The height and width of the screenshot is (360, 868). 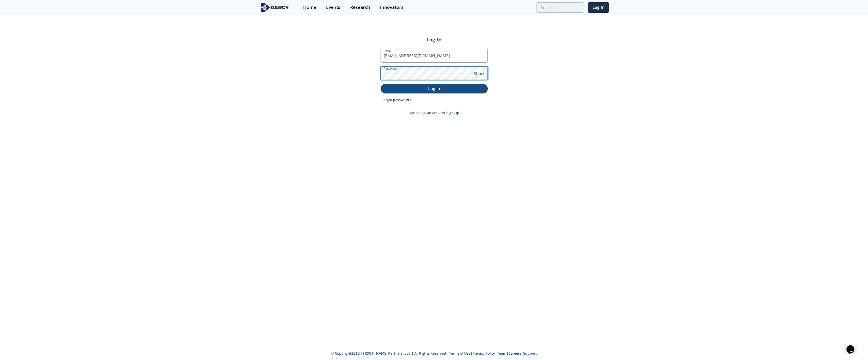 What do you see at coordinates (392, 7) in the screenshot?
I see `div: Innovators` at bounding box center [392, 7].